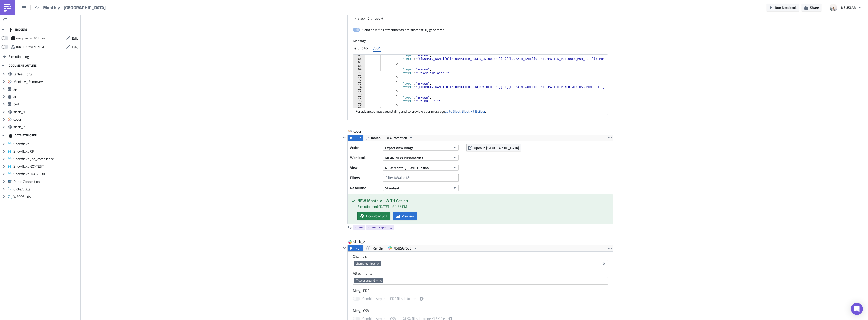 The height and width of the screenshot is (320, 868). I want to click on span: Execution Log, so click(18, 56).